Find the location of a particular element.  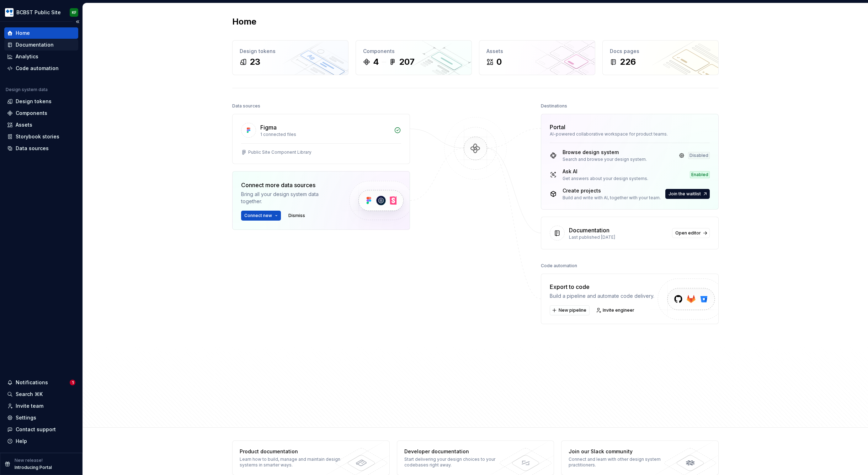

a: Components is located at coordinates (41, 113).